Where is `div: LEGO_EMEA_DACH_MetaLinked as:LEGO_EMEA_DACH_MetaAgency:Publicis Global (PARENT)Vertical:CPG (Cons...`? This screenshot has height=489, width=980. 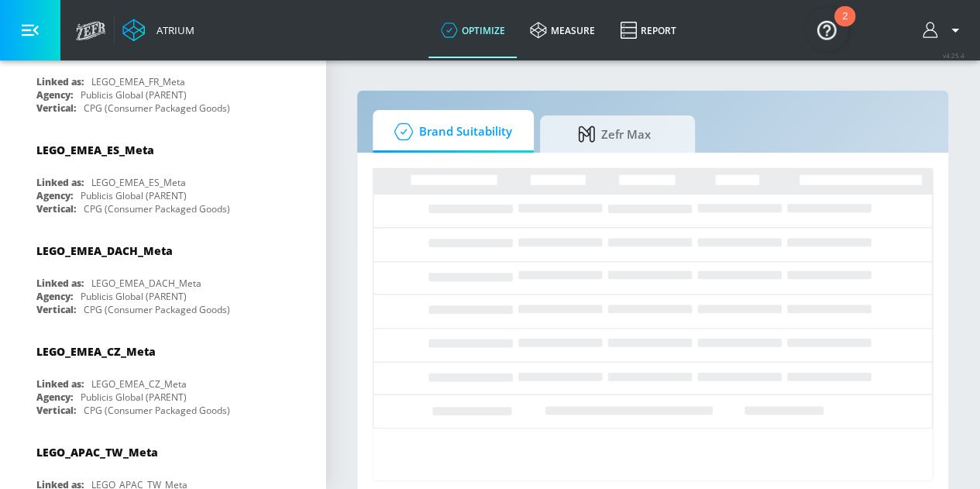
div: LEGO_EMEA_DACH_MetaLinked as:LEGO_EMEA_DACH_MetaAgency:Publicis Global (PARENT)Vertical:CPG (Cons... is located at coordinates (162, 275).